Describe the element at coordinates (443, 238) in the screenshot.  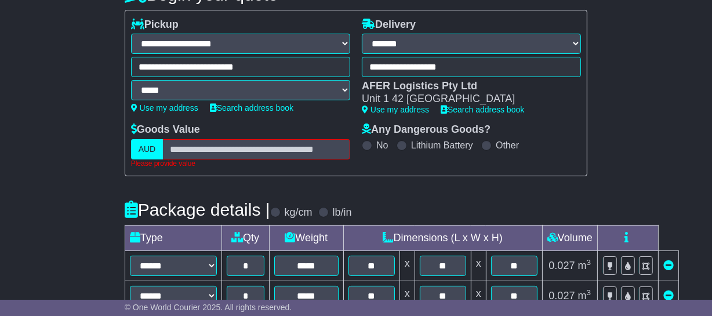
I see `td: Dimensions (L x W x H)` at that location.